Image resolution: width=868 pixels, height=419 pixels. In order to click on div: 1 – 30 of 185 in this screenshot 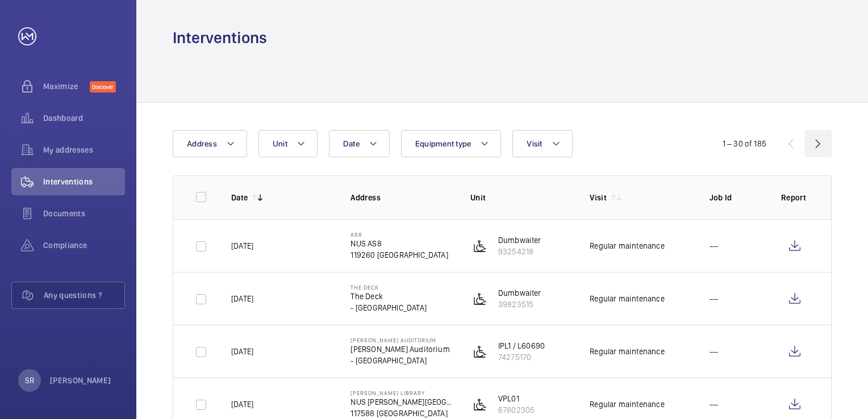, I will do `click(745, 143)`.